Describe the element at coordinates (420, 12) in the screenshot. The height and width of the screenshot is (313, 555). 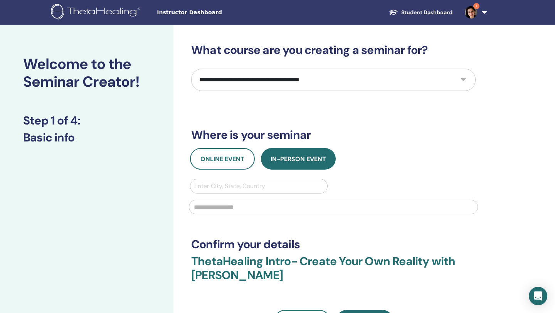
I see `a: Student Dashboard` at that location.